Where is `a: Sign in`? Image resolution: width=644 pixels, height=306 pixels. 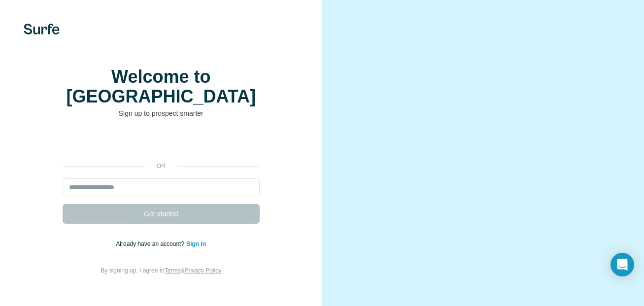
a: Sign in is located at coordinates (196, 244).